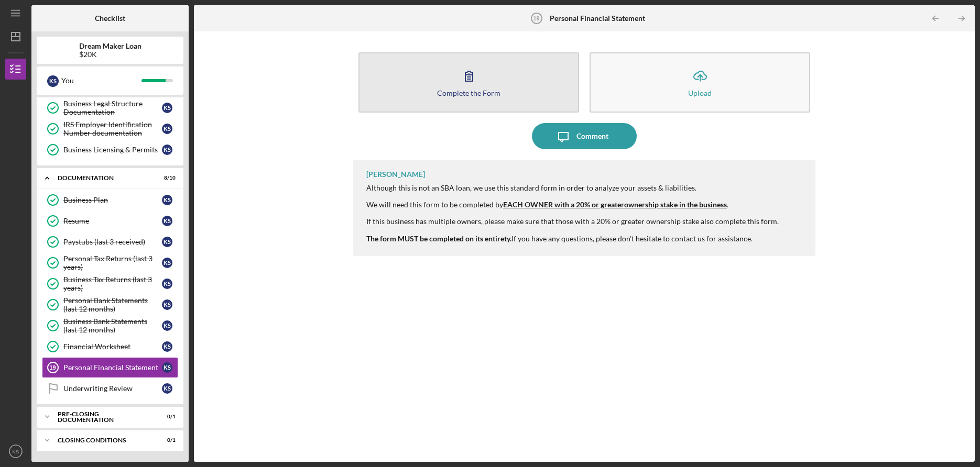  I want to click on a: Business Licensing & PermitsKS, so click(110, 150).